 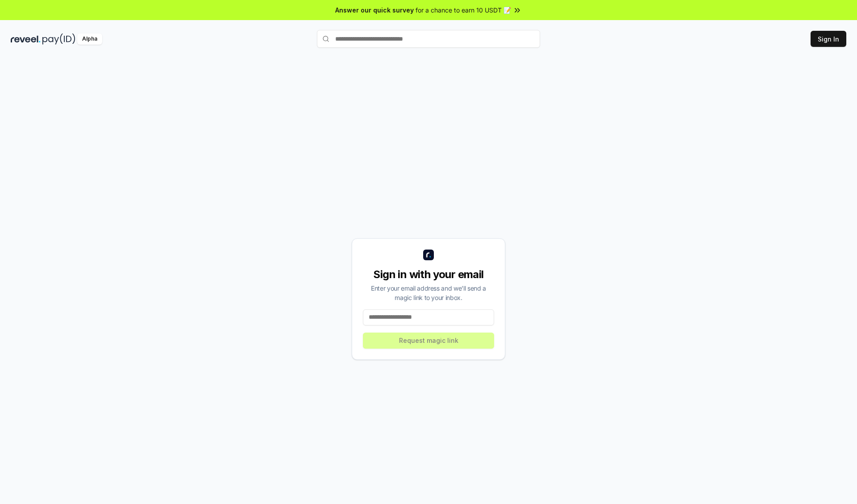 I want to click on div: Enter your email address and we’ll send a magic link to your inbox., so click(x=428, y=293).